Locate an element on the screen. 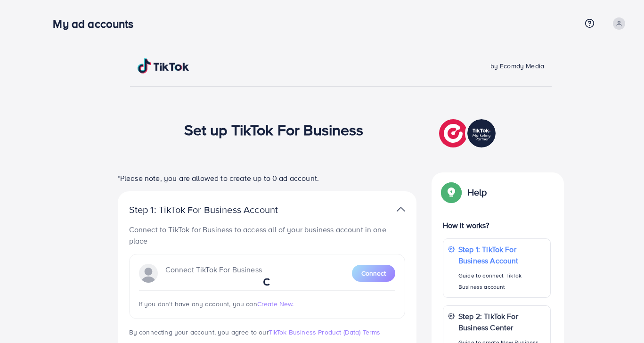 The width and height of the screenshot is (644, 343). h1: Set up TikTok For Business is located at coordinates (274, 130).